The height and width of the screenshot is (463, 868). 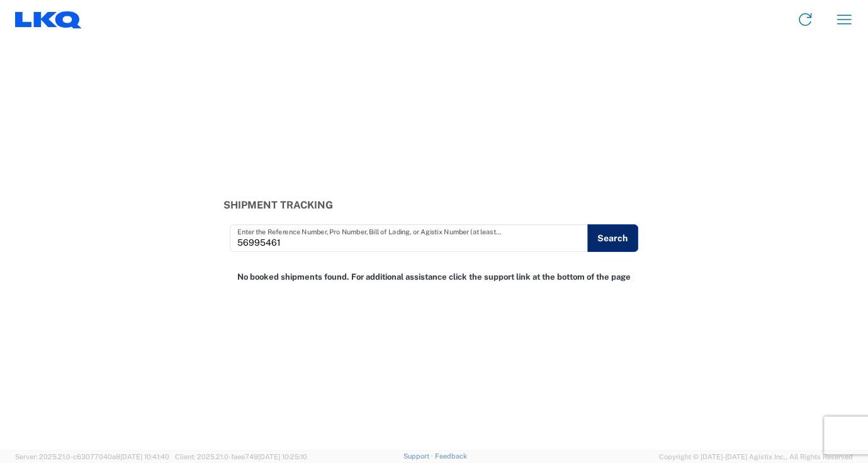 I want to click on span: Client: 2025.21.0-faee749, so click(x=241, y=456).